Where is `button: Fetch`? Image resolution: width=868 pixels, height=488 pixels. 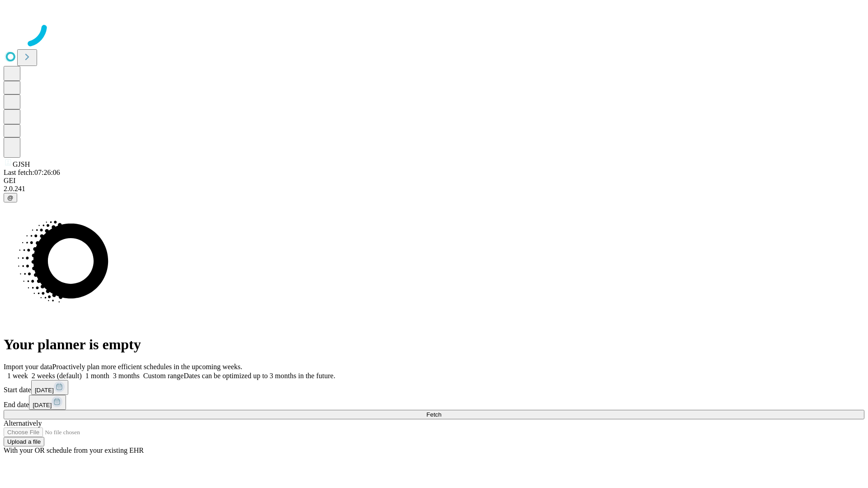 button: Fetch is located at coordinates (434, 414).